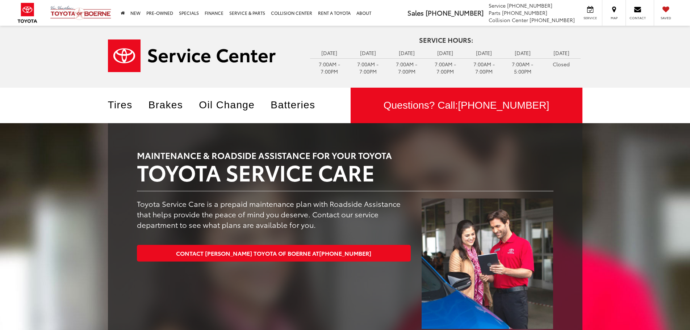 The height and width of the screenshot is (330, 690). I want to click on img: TOYOTA SERVICE CARE | Vic Vaughan Toyota of Boerne in Boerne TX, so click(487, 263).